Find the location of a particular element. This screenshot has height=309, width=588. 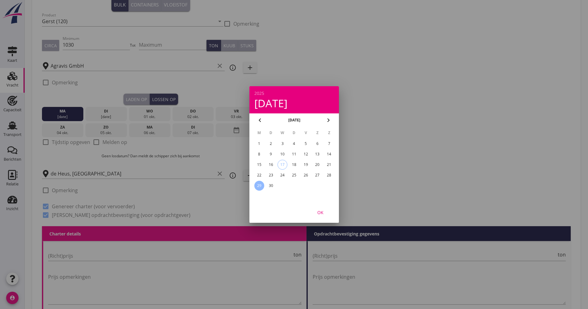

button: 6 is located at coordinates (317, 144).